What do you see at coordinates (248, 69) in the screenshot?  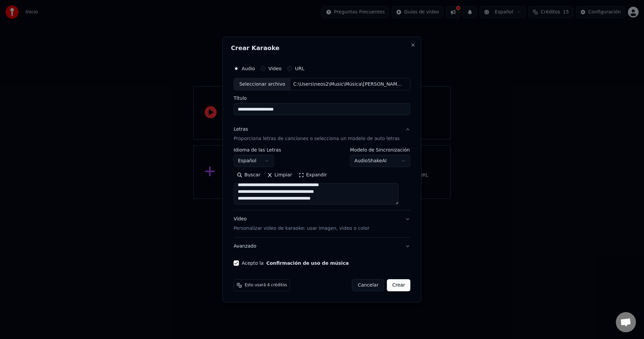 I see `label: Audio` at bounding box center [248, 69].